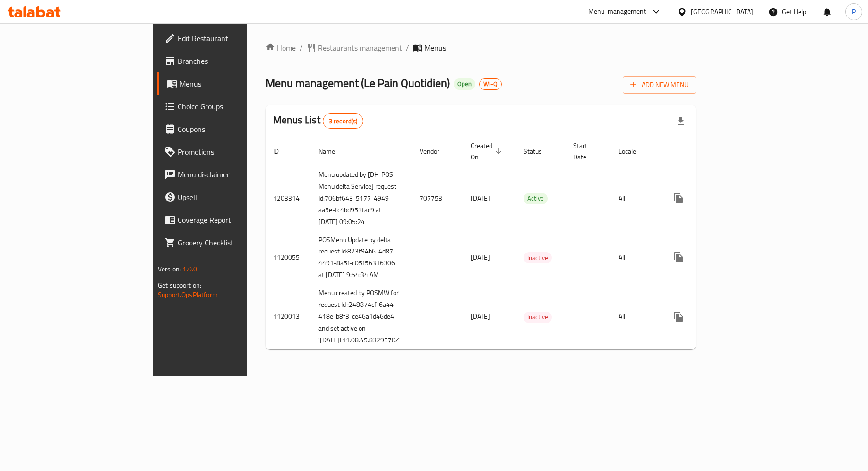 The width and height of the screenshot is (868, 471). What do you see at coordinates (227, 84) in the screenshot?
I see `a: Menus` at bounding box center [227, 84].